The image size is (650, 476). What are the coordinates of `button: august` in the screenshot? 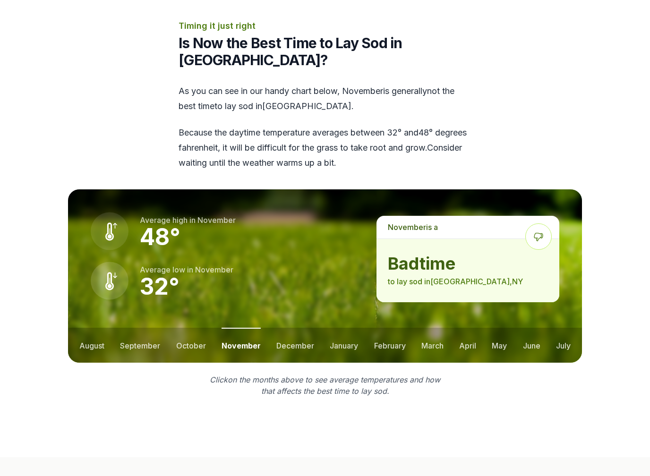 It's located at (92, 345).